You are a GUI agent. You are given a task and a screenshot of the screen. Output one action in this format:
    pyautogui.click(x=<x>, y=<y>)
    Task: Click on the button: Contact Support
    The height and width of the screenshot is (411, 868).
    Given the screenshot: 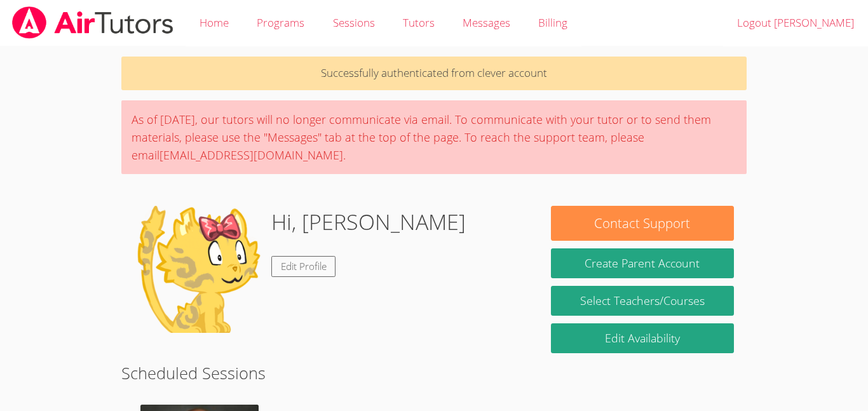 What is the action you would take?
    pyautogui.click(x=643, y=224)
    